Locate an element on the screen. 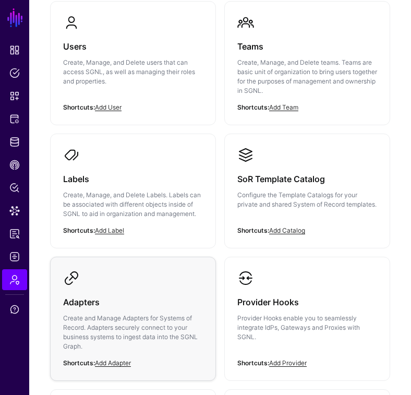 The width and height of the screenshot is (411, 395). span: Policy Lens is located at coordinates (15, 188).